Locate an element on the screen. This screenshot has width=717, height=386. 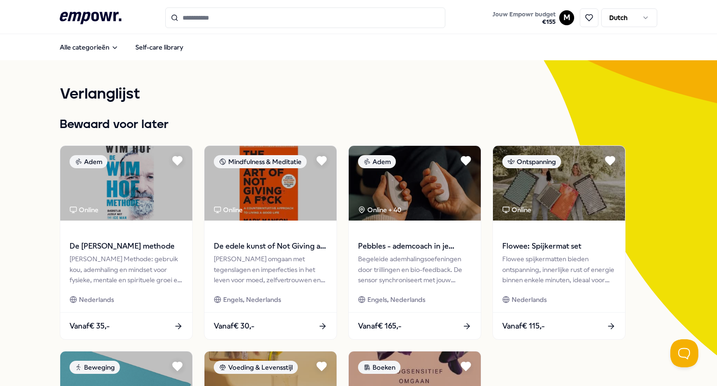
input: Search for products, categories or subcategories is located at coordinates (305, 18).